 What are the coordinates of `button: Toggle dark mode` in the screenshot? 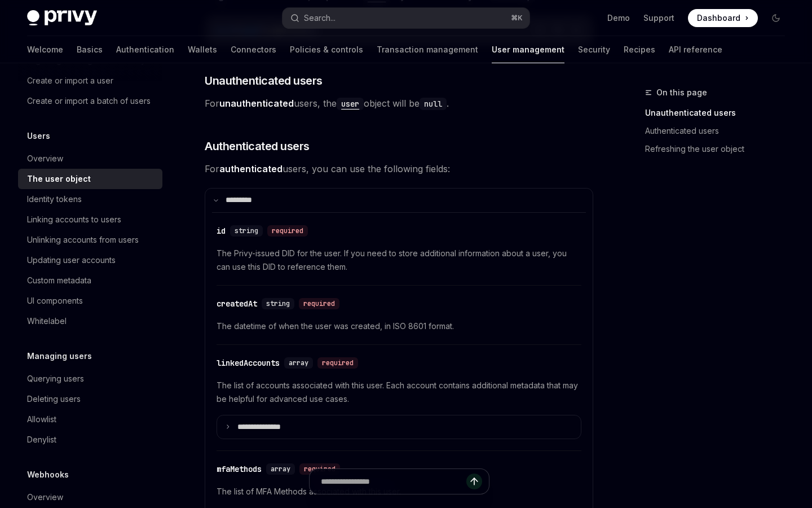 It's located at (776, 18).